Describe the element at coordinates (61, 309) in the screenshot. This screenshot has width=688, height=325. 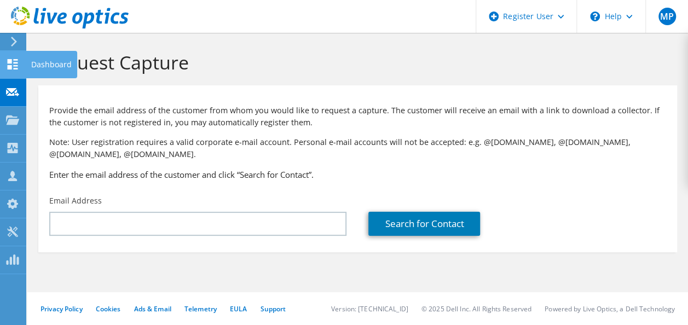
I see `a: Privacy Policy` at that location.